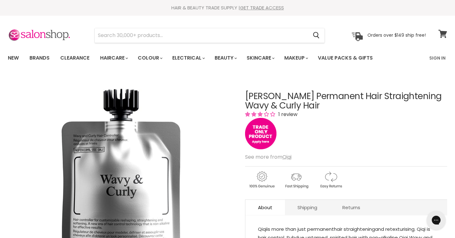  I want to click on img: tradeonly_small.jpg, so click(261, 134).